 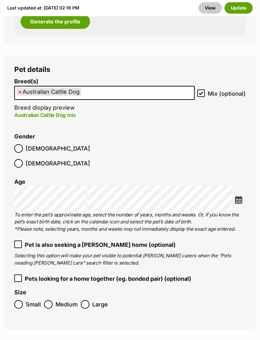 I want to click on li: Breed display preview, so click(x=104, y=102).